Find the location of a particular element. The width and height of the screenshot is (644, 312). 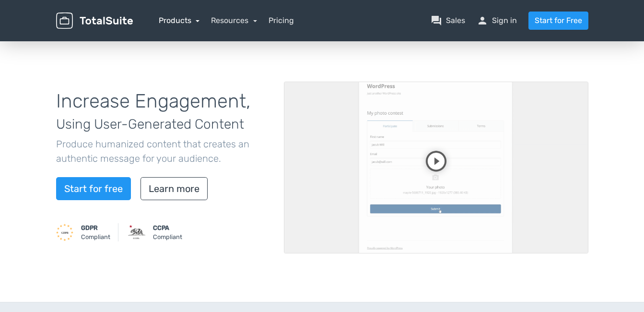

a: Resources is located at coordinates (234, 20).